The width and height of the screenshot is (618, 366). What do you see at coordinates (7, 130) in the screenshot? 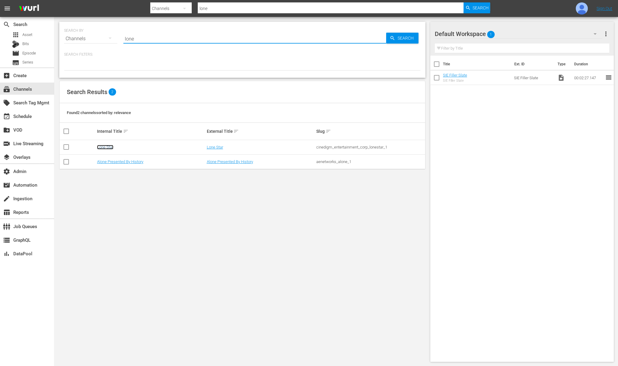
I see `span: VOD` at bounding box center [7, 130].